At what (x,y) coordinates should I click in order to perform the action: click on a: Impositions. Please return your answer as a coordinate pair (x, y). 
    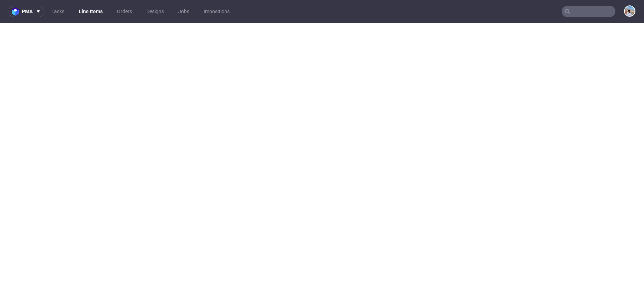
    Looking at the image, I should click on (216, 12).